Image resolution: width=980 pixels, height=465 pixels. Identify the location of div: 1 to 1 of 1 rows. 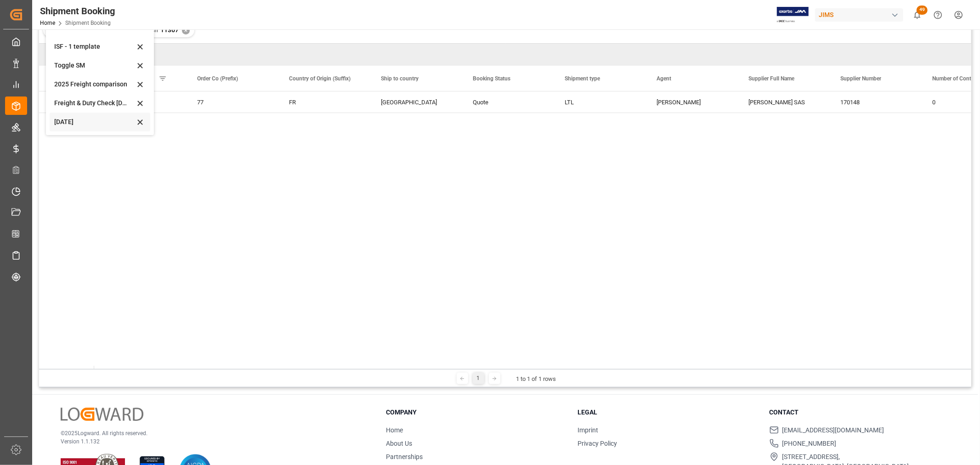
(536, 379).